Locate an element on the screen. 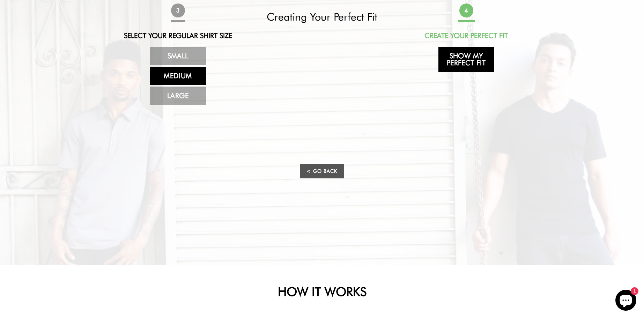  a: Small is located at coordinates (178, 56).